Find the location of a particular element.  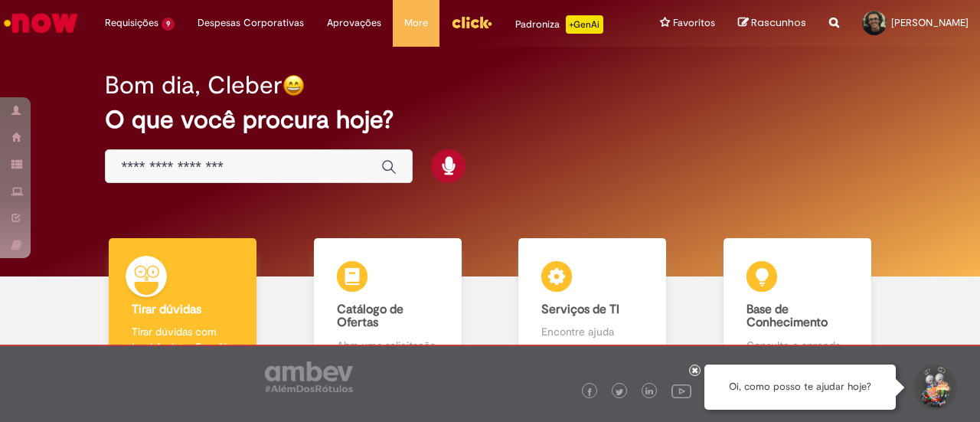

img: logo_footer_twitter.png is located at coordinates (619, 392).